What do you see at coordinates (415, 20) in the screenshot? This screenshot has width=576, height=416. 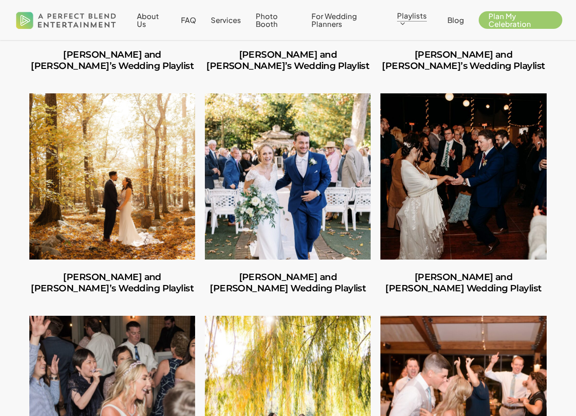 I see `a: Playlists` at bounding box center [415, 20].